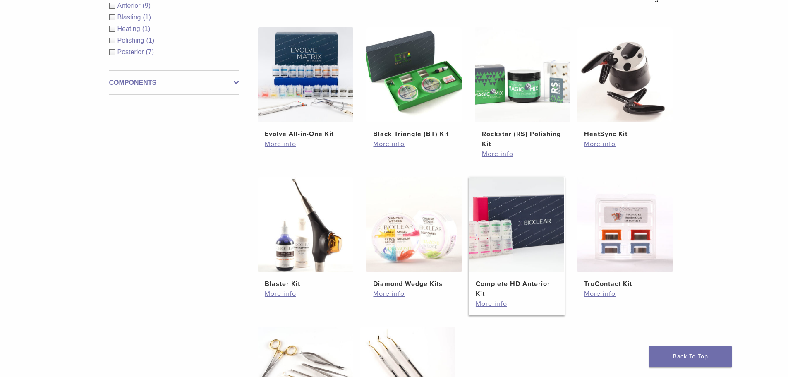 The width and height of the screenshot is (788, 377). Describe the element at coordinates (690, 356) in the screenshot. I see `a: Back To Top` at that location.